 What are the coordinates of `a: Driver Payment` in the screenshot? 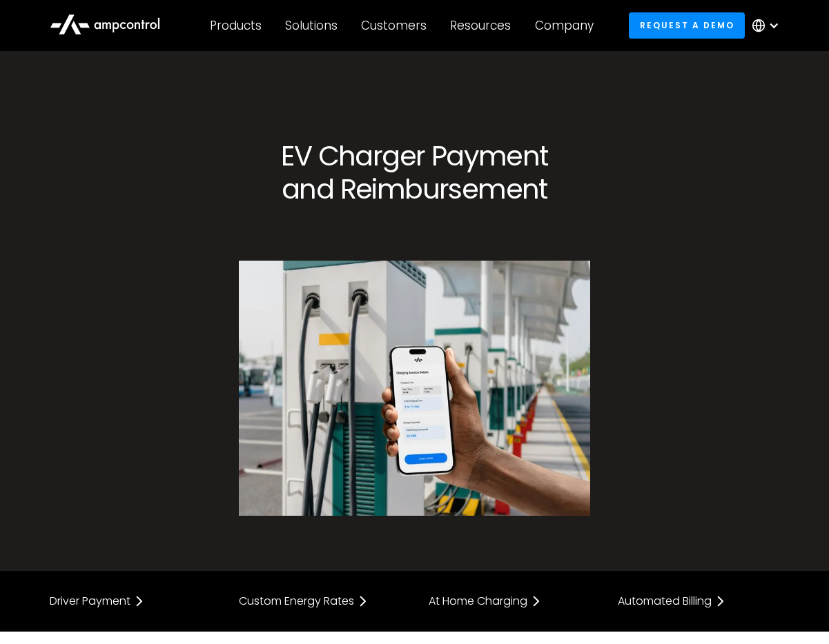 It's located at (130, 602).